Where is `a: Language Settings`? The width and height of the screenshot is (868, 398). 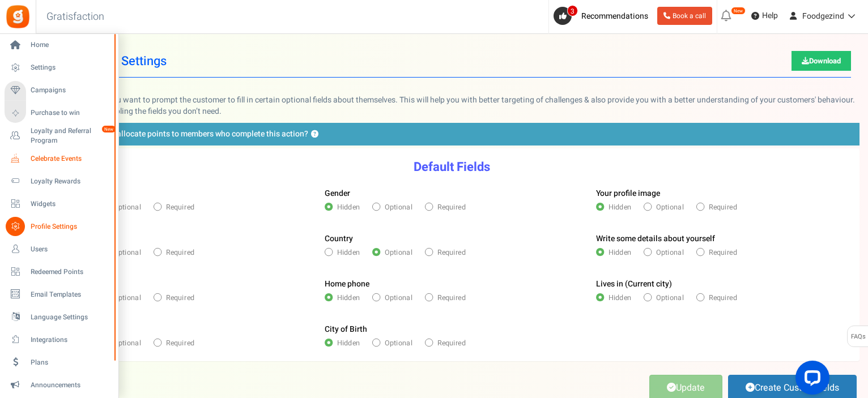
a: Language Settings is located at coordinates (59, 317).